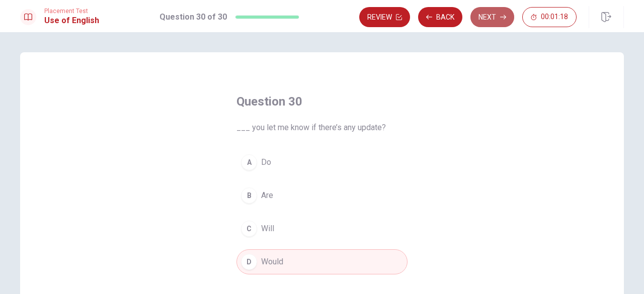 The width and height of the screenshot is (644, 294). What do you see at coordinates (440, 17) in the screenshot?
I see `button: Back` at bounding box center [440, 17].